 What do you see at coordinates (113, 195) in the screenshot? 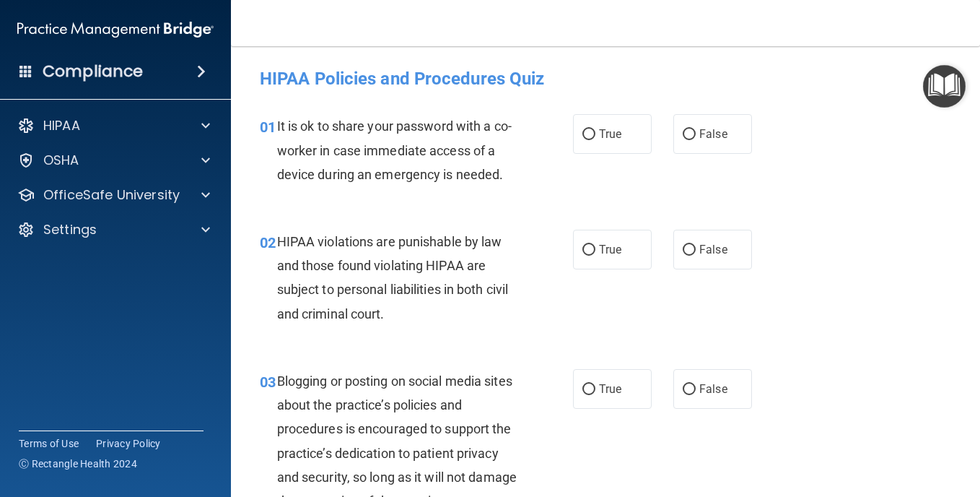
I see `a: OfficeSafe University` at bounding box center [113, 195].